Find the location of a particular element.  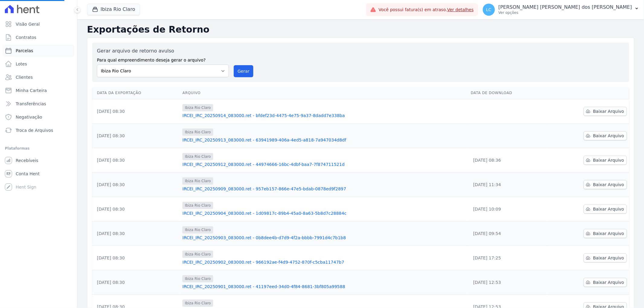

label: Gerar arquivo de retorno avulso is located at coordinates (163, 51).